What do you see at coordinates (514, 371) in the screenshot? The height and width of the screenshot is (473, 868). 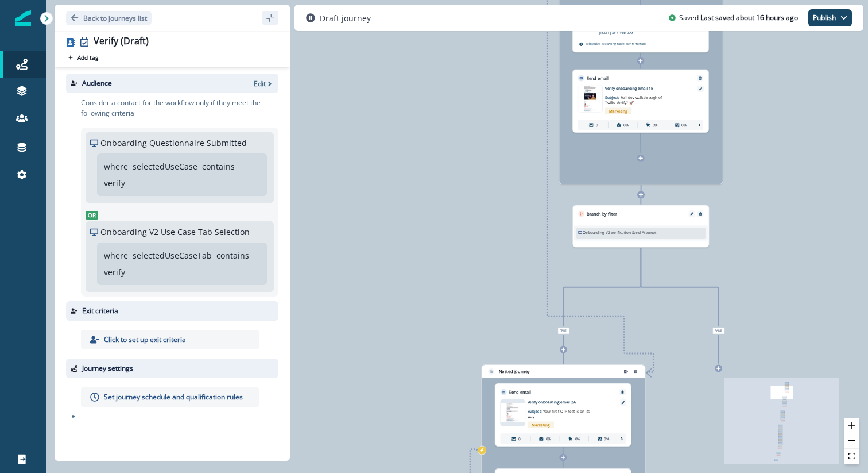 I see `p: Nested journey` at bounding box center [514, 371].